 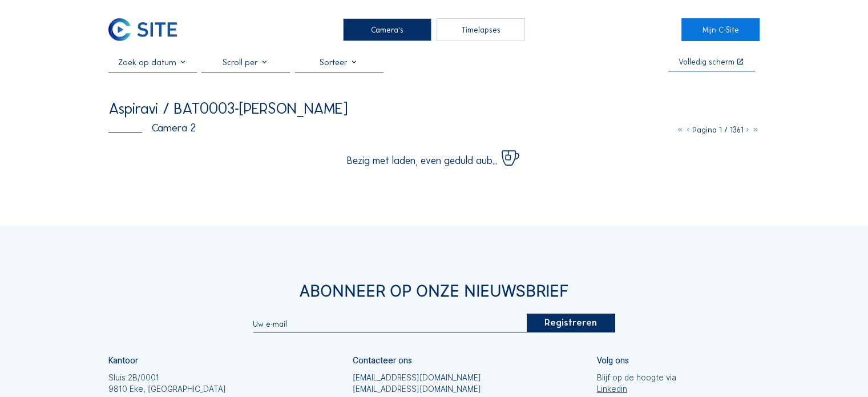 What do you see at coordinates (124, 361) in the screenshot?
I see `div: Kantoor` at bounding box center [124, 361].